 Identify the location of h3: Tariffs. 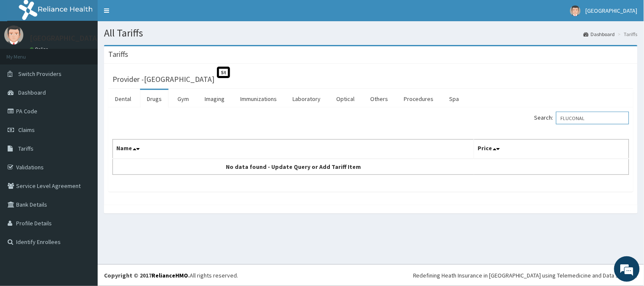
(118, 54).